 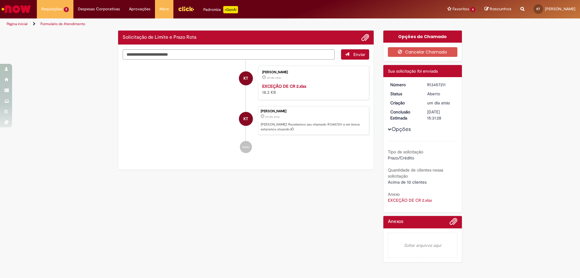 What do you see at coordinates (441, 85) in the screenshot?
I see `div: R13457211` at bounding box center [441, 85].